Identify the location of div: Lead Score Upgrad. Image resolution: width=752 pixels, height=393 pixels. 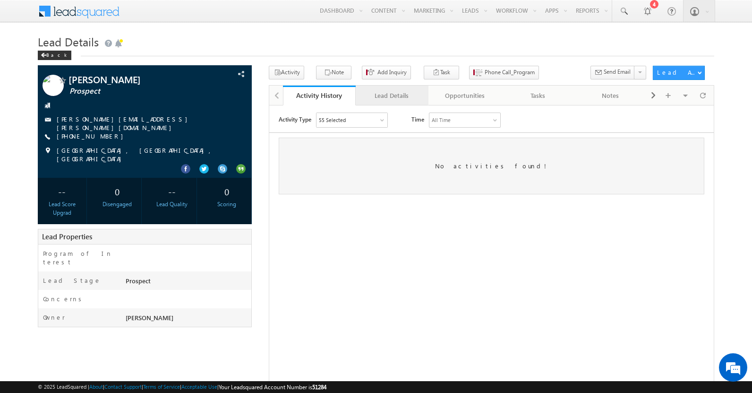
(62, 208).